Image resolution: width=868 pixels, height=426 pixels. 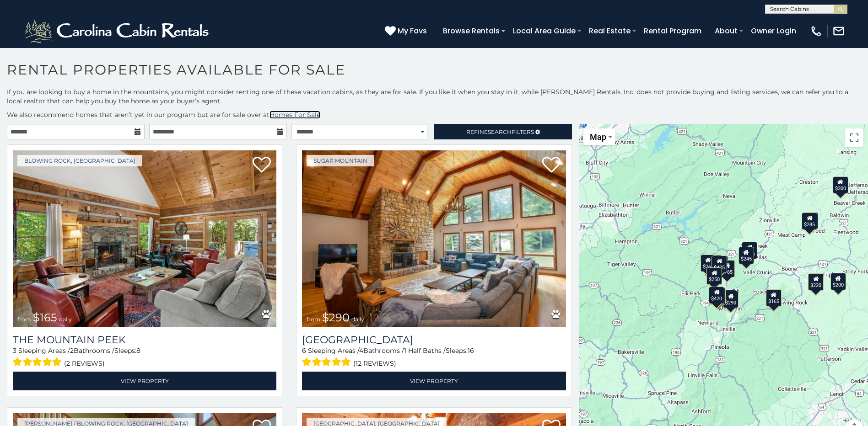 I want to click on span: 4, so click(x=361, y=351).